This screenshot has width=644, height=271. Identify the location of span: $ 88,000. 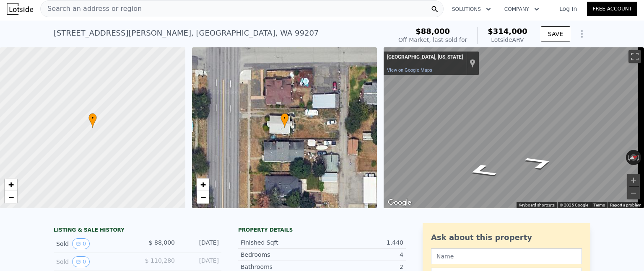
(162, 243).